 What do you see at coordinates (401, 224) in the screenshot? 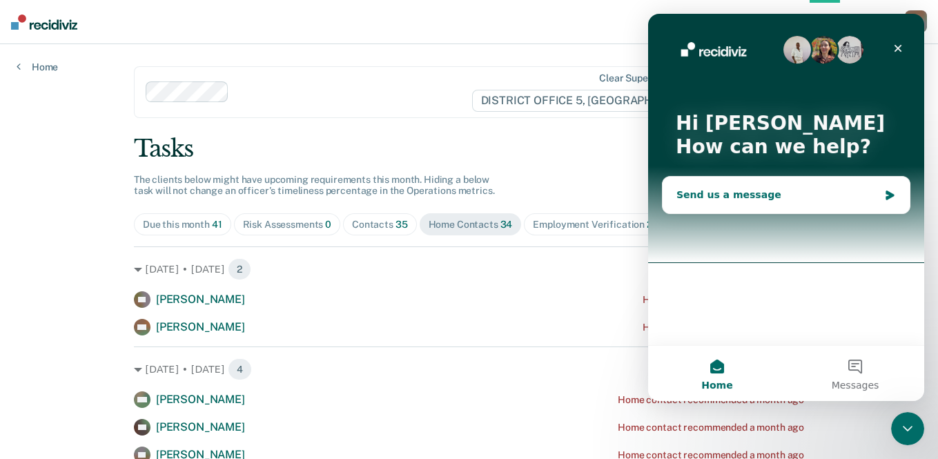
I see `span: 35` at bounding box center [401, 224].